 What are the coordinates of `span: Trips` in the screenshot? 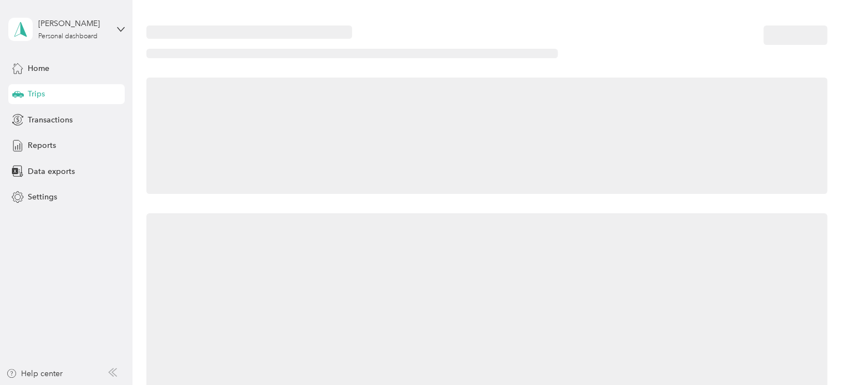 It's located at (36, 94).